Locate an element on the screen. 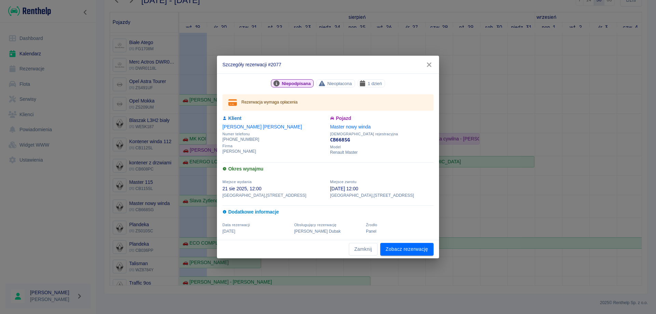 Image resolution: width=656 pixels, height=314 pixels. h2: Szczegóły rezerwacji #2077 is located at coordinates (328, 65).